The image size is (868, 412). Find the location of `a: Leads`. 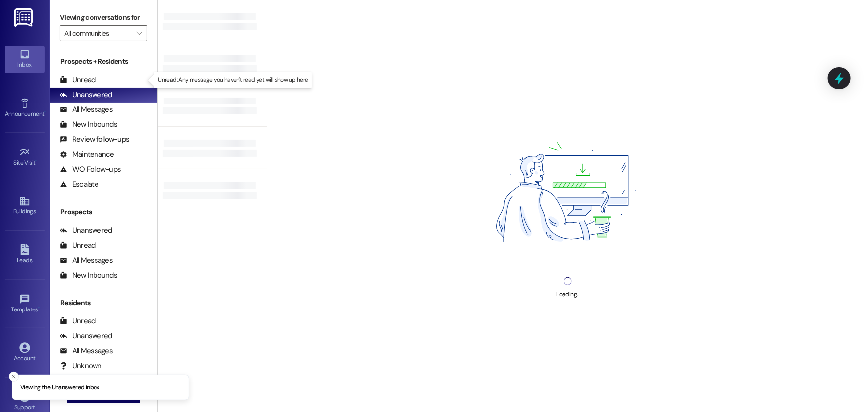

a: Leads is located at coordinates (25, 255).